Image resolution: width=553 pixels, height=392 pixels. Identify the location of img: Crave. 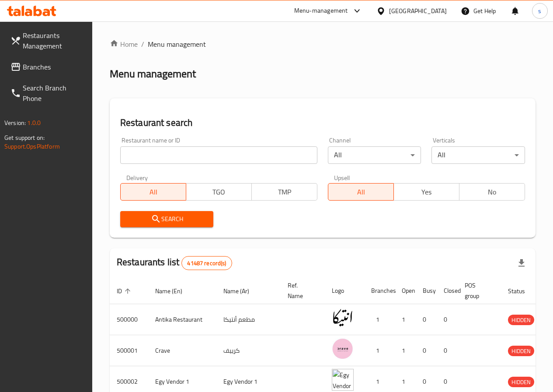
(343, 348).